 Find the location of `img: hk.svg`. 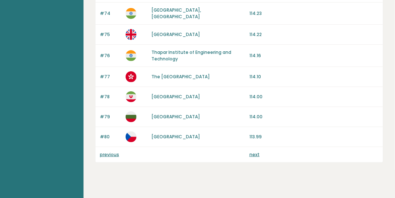

img: hk.svg is located at coordinates (131, 77).